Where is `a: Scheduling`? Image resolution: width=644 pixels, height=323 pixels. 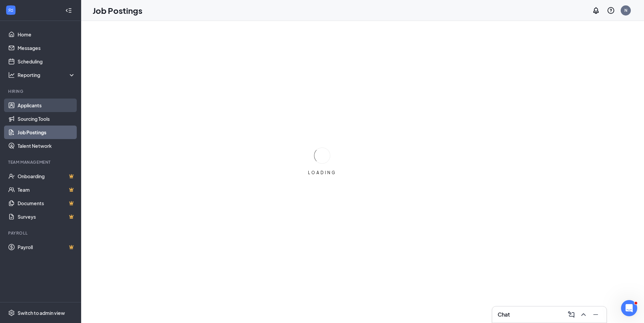 a: Scheduling is located at coordinates (47, 61).